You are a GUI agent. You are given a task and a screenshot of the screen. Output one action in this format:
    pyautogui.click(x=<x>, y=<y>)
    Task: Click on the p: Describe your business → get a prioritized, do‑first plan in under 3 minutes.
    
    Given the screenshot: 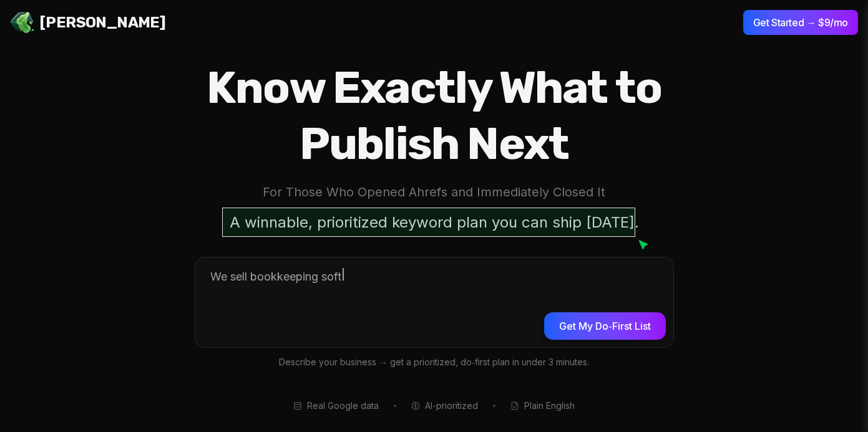 What is the action you would take?
    pyautogui.click(x=434, y=362)
    